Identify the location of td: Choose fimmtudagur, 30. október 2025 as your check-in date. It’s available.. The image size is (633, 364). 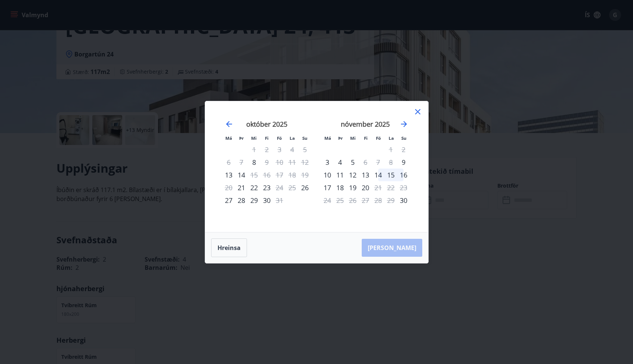
(267, 200).